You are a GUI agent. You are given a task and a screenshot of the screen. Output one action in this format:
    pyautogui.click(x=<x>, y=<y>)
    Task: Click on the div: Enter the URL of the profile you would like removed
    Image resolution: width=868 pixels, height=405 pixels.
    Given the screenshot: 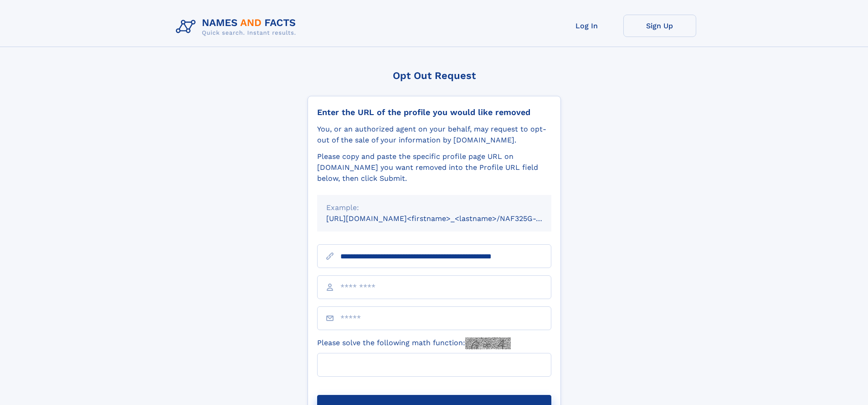 What is the action you would take?
    pyautogui.click(x=434, y=112)
    